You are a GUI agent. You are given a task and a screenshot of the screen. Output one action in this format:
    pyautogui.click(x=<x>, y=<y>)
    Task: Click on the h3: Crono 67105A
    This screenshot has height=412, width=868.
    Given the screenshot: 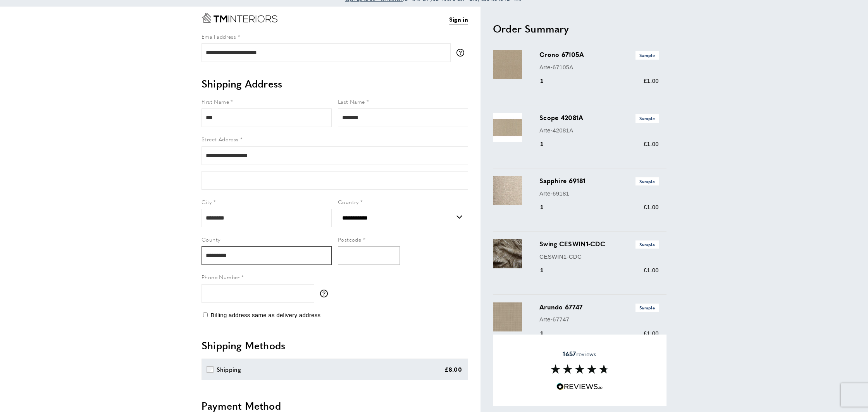 What is the action you would take?
    pyautogui.click(x=599, y=55)
    